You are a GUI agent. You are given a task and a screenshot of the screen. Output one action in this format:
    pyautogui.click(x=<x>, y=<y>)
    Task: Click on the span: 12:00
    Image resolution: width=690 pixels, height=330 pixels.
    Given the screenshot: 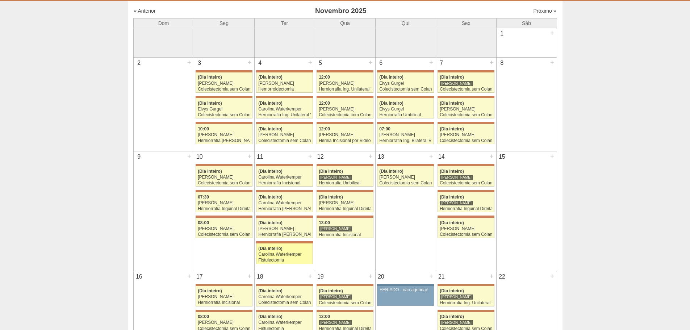 What is the action you would take?
    pyautogui.click(x=324, y=129)
    